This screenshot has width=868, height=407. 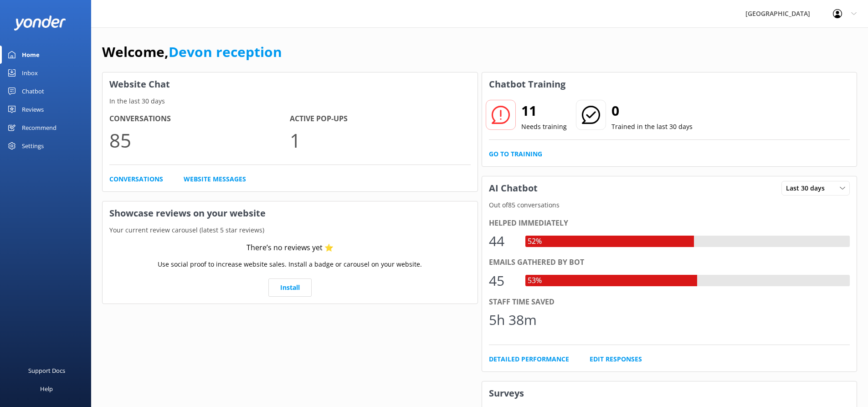 I want to click on div: Inbox, so click(x=30, y=73).